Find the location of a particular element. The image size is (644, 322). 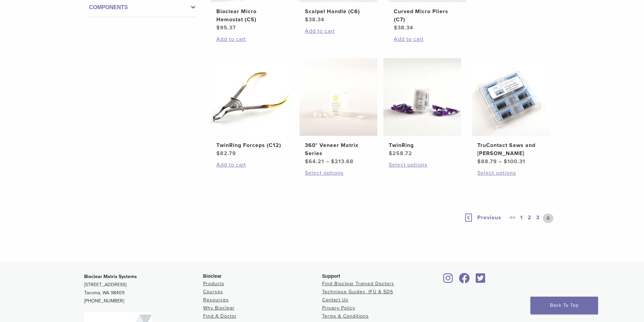

a: Add to cart: “TwinRing Forceps (C12)” is located at coordinates (250, 165).